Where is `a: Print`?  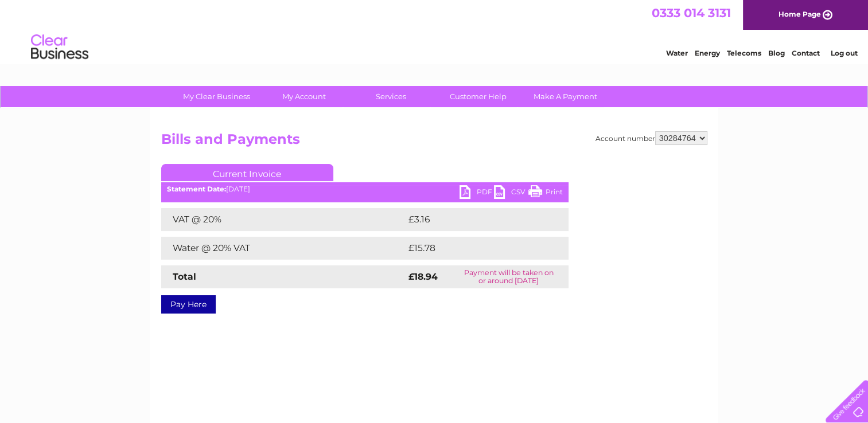
a: Print is located at coordinates (546, 193).